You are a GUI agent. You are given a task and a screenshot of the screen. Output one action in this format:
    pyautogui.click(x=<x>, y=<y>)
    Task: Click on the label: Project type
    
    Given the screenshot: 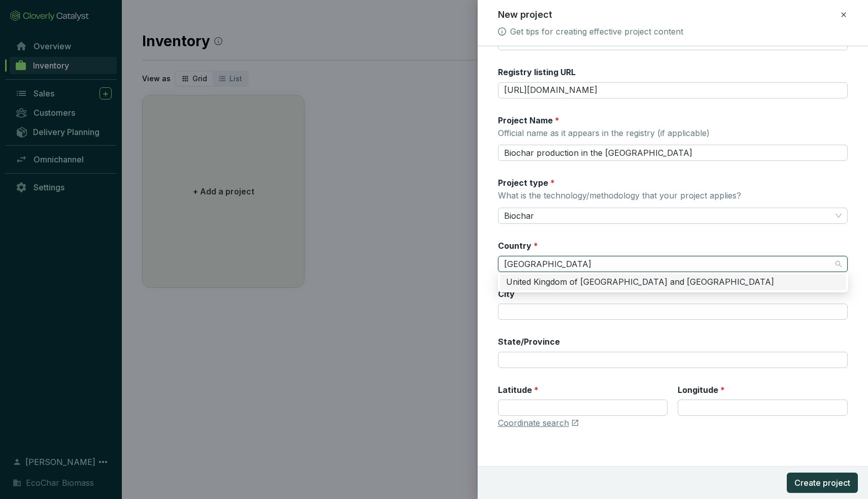 What is the action you would take?
    pyautogui.click(x=526, y=183)
    